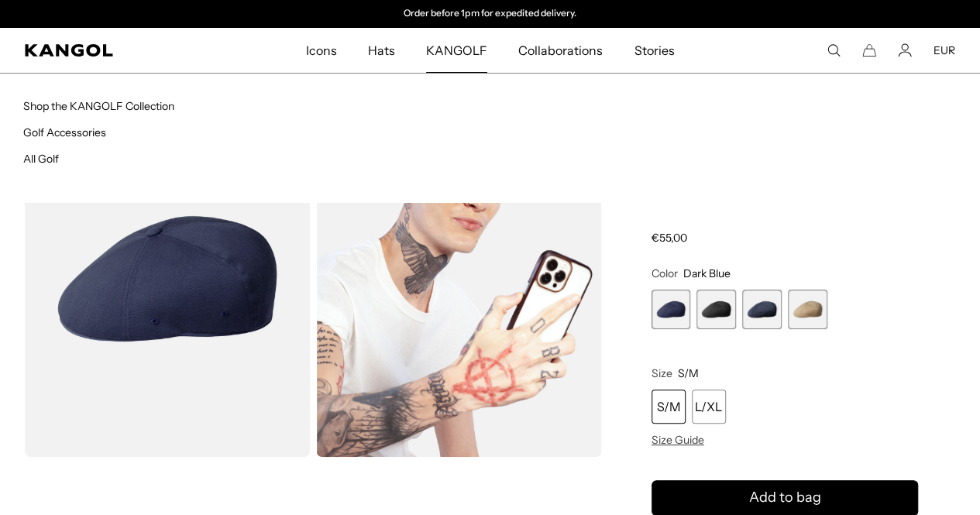 The width and height of the screenshot is (980, 515). I want to click on label: Black, so click(715, 309).